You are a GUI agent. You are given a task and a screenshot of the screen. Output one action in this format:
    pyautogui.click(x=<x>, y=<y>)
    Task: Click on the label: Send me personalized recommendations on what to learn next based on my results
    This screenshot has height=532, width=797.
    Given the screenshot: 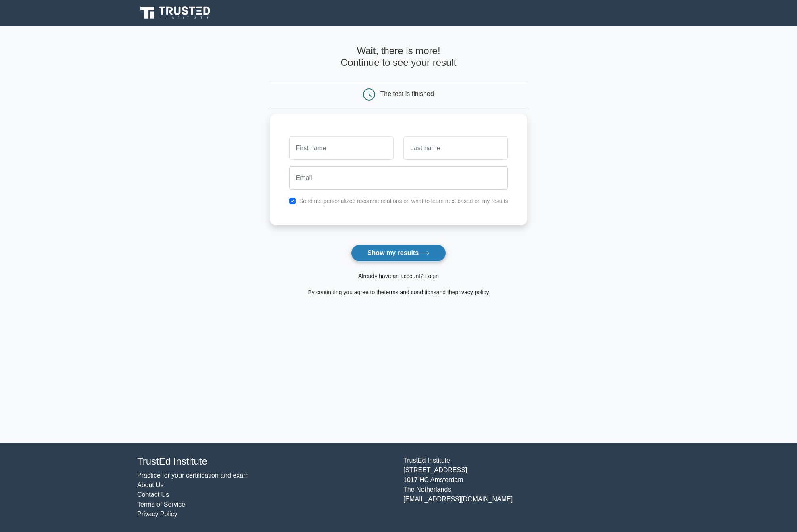 What is the action you would take?
    pyautogui.click(x=404, y=201)
    